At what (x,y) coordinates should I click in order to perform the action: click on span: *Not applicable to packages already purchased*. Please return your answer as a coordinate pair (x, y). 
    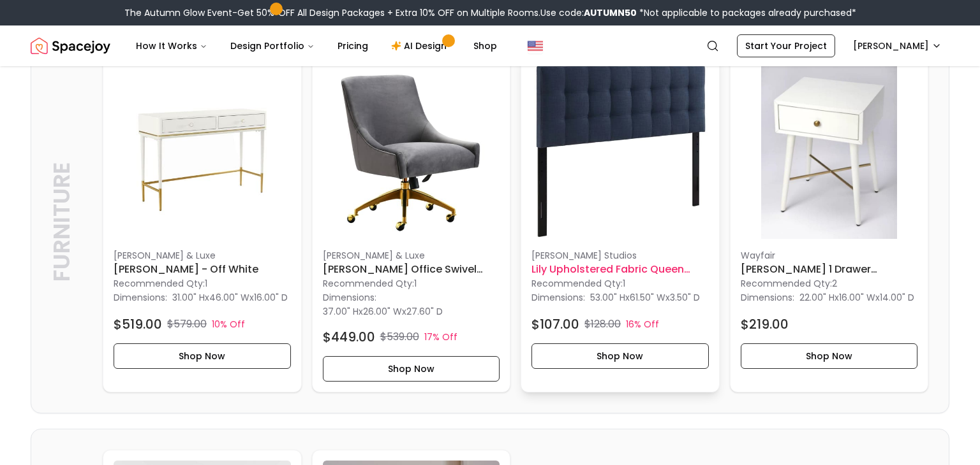
    Looking at the image, I should click on (746, 13).